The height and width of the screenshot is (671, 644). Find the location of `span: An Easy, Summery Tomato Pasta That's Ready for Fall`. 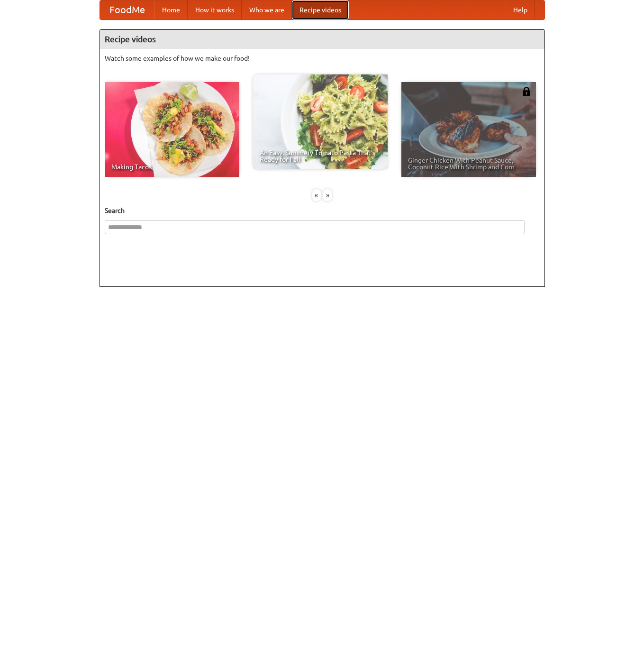

span: An Easy, Summery Tomato Pasta That's Ready for Fall is located at coordinates (321, 156).